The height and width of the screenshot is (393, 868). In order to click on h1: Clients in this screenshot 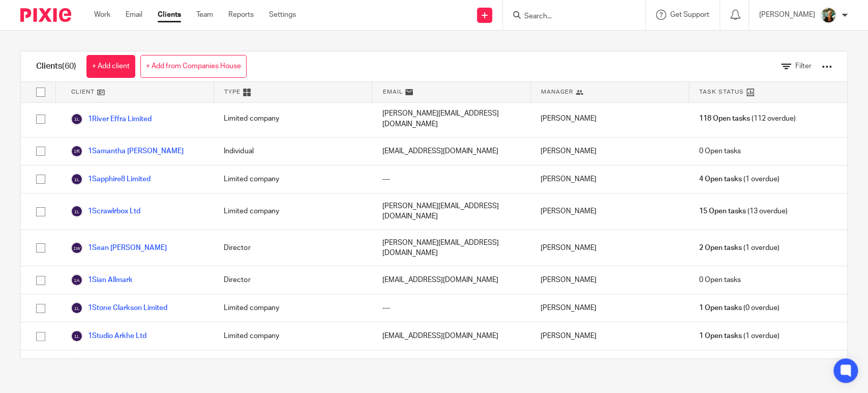, I will do `click(56, 66)`.